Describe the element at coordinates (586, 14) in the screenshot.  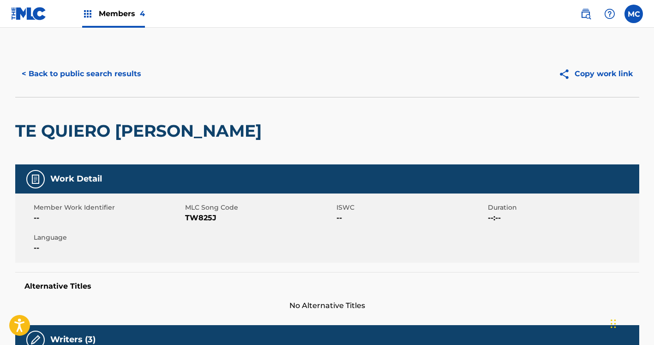
I see `img: search` at that location.